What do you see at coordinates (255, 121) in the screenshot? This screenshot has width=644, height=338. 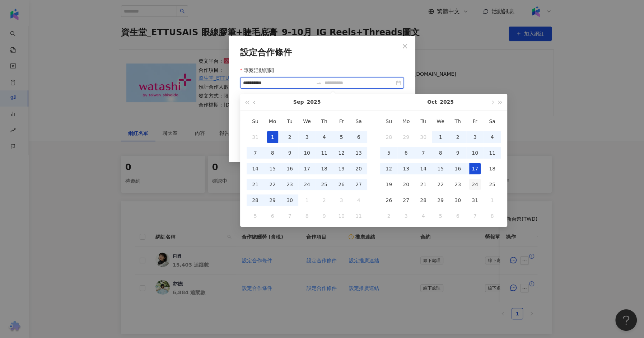 I see `th: Su` at bounding box center [255, 121].